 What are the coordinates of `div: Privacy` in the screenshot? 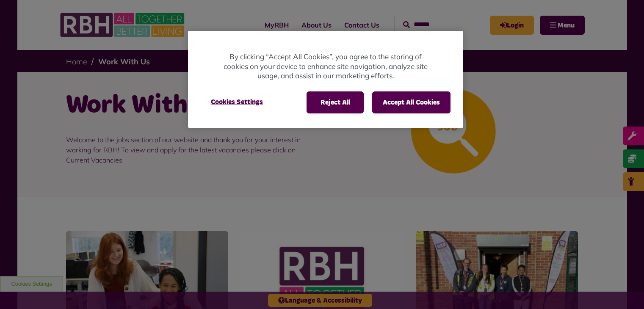 It's located at (326, 79).